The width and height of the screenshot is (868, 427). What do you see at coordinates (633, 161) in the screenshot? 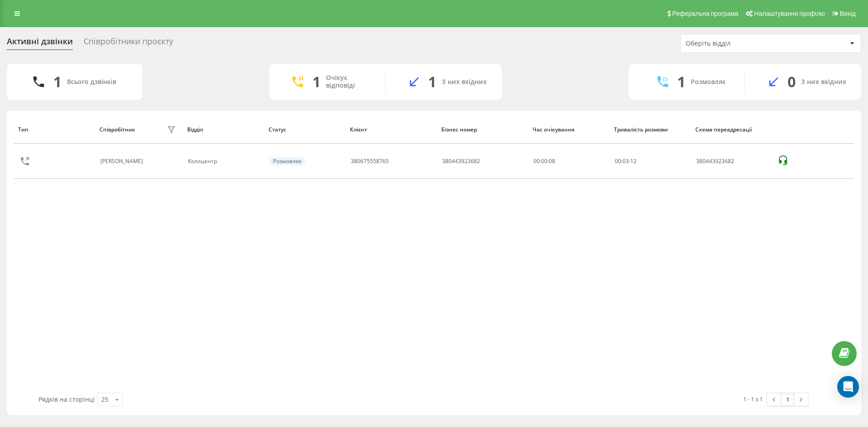
I see `span: 12` at bounding box center [633, 161].